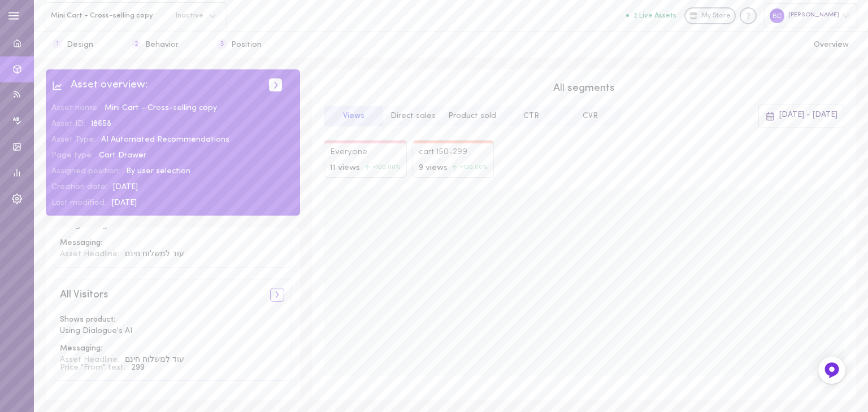 The width and height of the screenshot is (868, 412). I want to click on span: Asset name:, so click(75, 108).